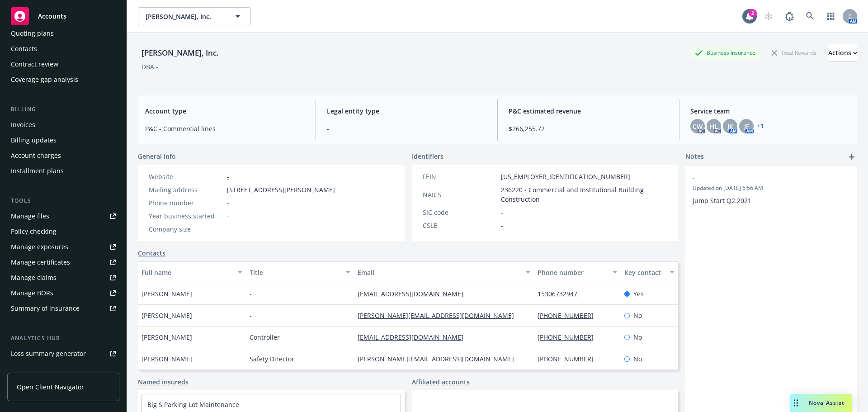 The width and height of the screenshot is (868, 412). Describe the element at coordinates (187, 272) in the screenshot. I see `div: Full name` at that location.